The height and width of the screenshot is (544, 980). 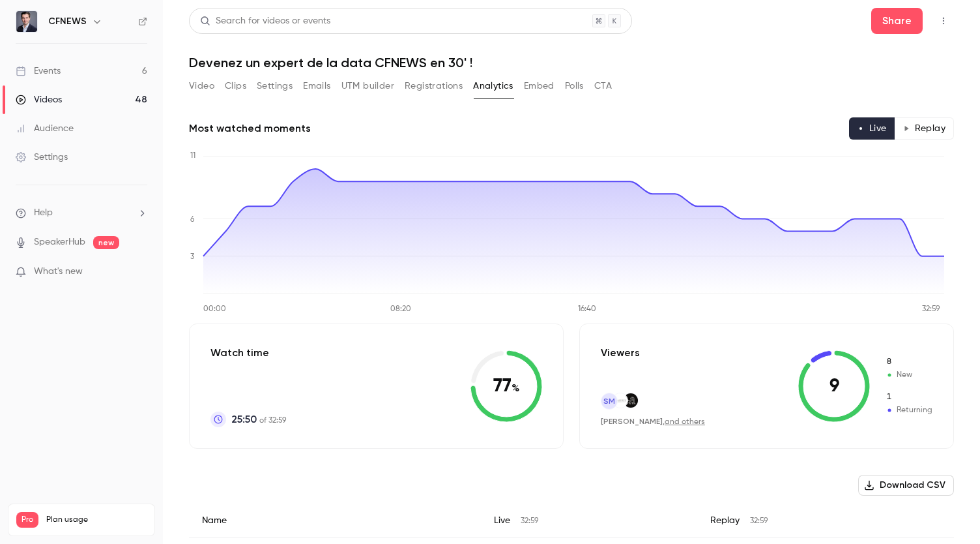 I want to click on a: SpeakerHub, so click(x=60, y=242).